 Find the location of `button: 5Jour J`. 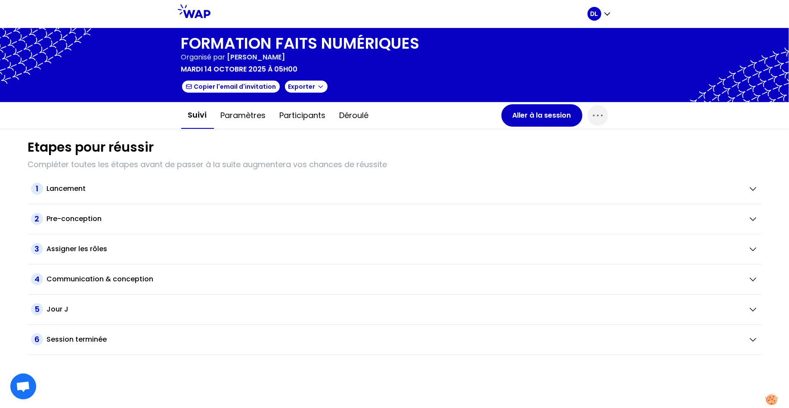

button: 5Jour J is located at coordinates (394, 309).